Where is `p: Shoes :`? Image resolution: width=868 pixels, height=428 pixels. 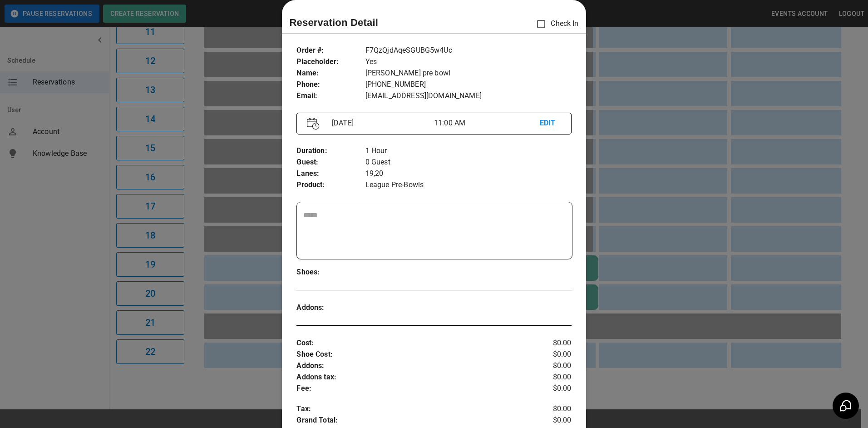
p: Shoes : is located at coordinates (330, 272).